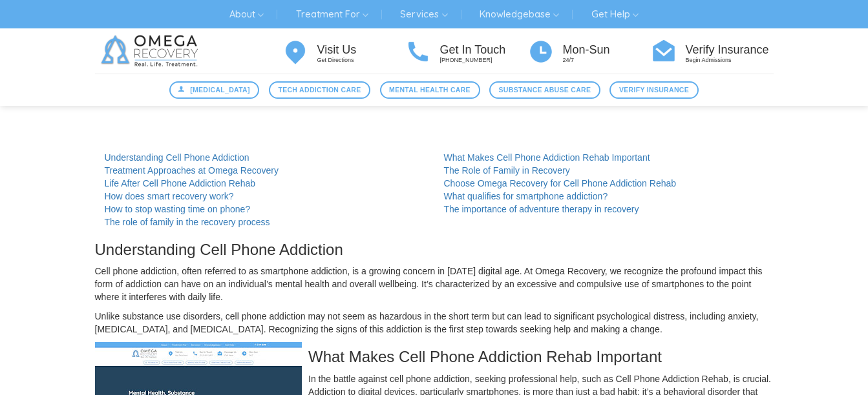 The height and width of the screenshot is (395, 868). Describe the element at coordinates (344, 51) in the screenshot. I see `a: Visit Us Get Directions` at that location.